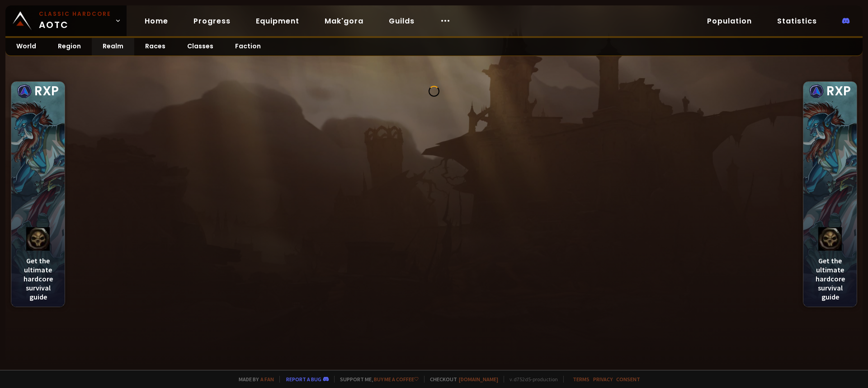 The width and height of the screenshot is (868, 388). What do you see at coordinates (75, 14) in the screenshot?
I see `small: Classic Hardcore` at bounding box center [75, 14].